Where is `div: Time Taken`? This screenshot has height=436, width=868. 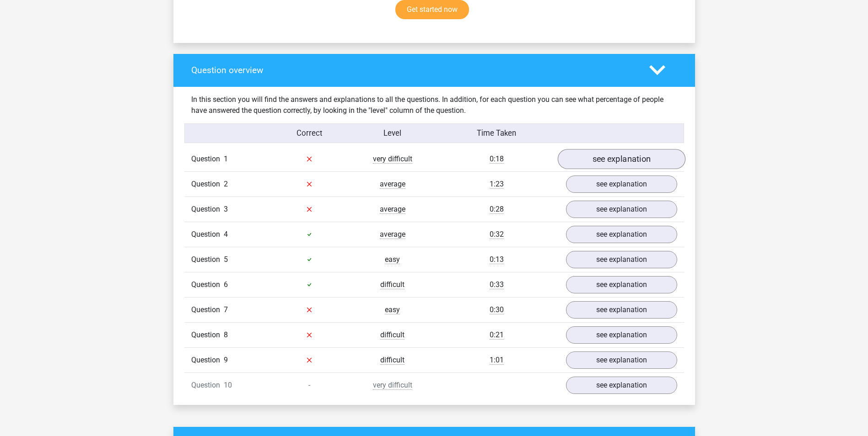 div: Time Taken is located at coordinates (496, 133).